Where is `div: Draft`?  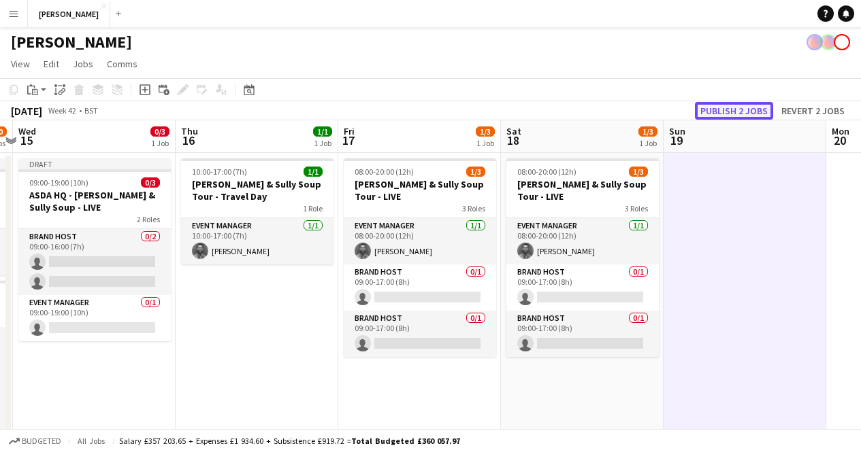
div: Draft is located at coordinates (95, 164).